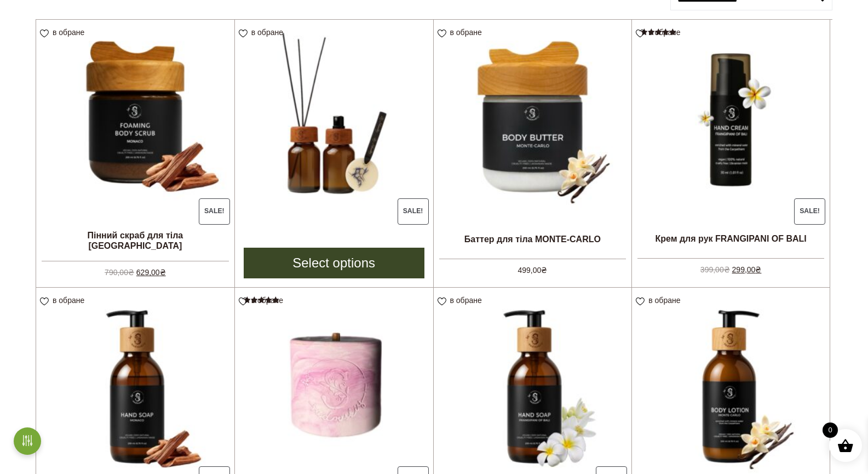 The height and width of the screenshot is (474, 868). What do you see at coordinates (715, 270) in the screenshot?
I see `bdi: 399,00` at bounding box center [715, 270].